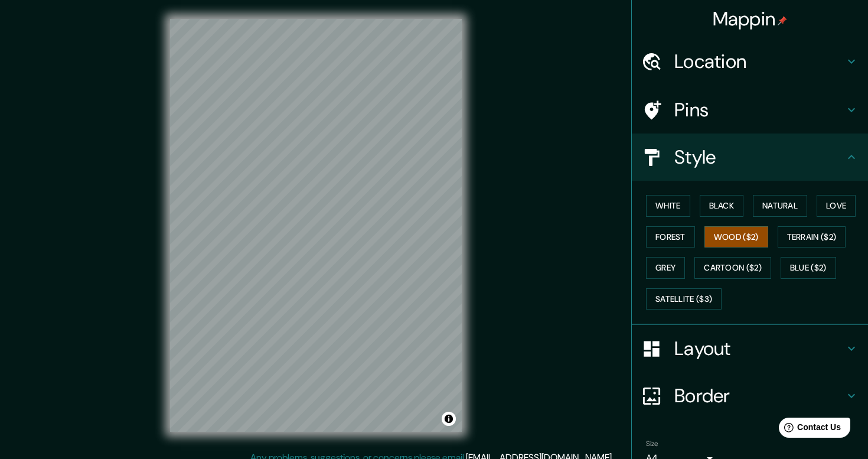  What do you see at coordinates (316, 225) in the screenshot?
I see `canvas: Map` at bounding box center [316, 225].